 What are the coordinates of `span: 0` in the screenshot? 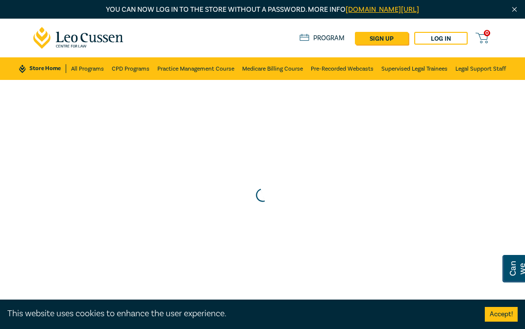 It's located at (487, 33).